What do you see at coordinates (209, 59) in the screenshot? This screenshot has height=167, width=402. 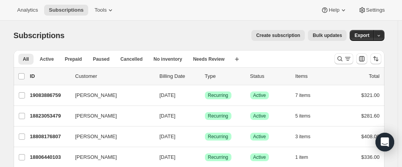 I see `span: Needs Review` at bounding box center [209, 59].